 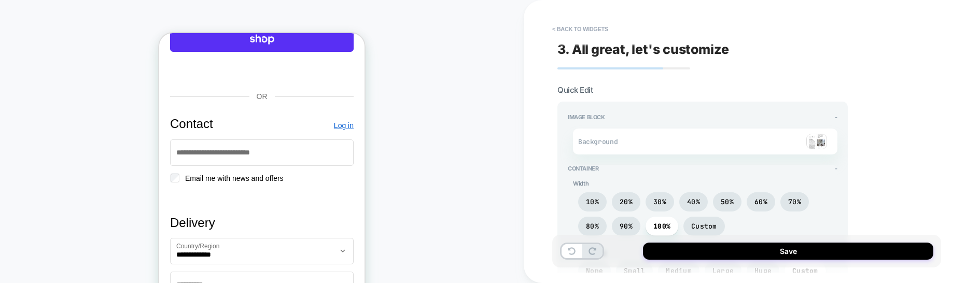 I want to click on h2: Contact, so click(x=32, y=90).